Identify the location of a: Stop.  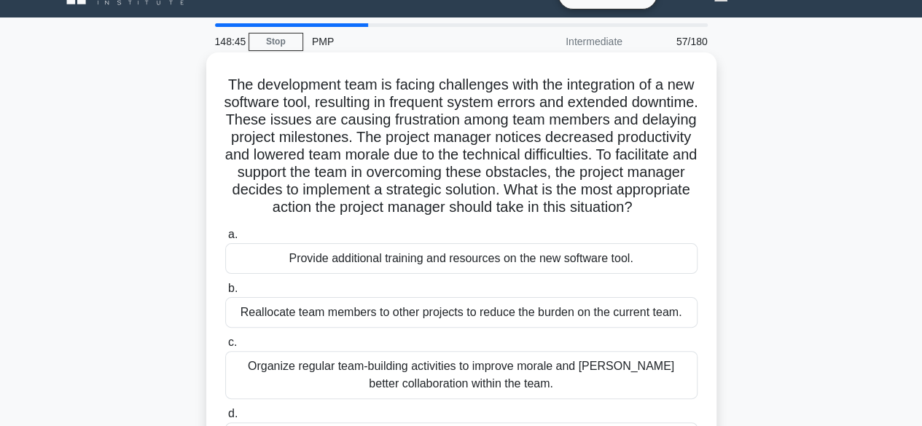
(276, 42).